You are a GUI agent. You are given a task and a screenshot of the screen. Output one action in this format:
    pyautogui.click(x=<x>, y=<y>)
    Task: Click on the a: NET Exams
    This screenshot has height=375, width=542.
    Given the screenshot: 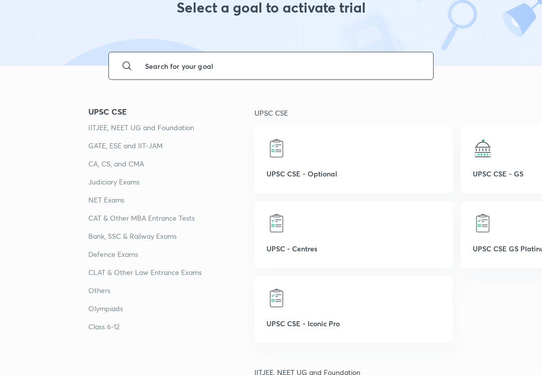 What is the action you would take?
    pyautogui.click(x=171, y=200)
    